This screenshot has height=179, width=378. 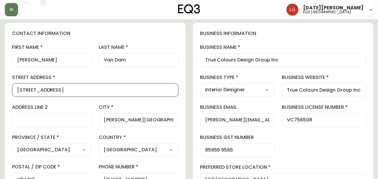 I want to click on h4: business information, so click(x=283, y=33).